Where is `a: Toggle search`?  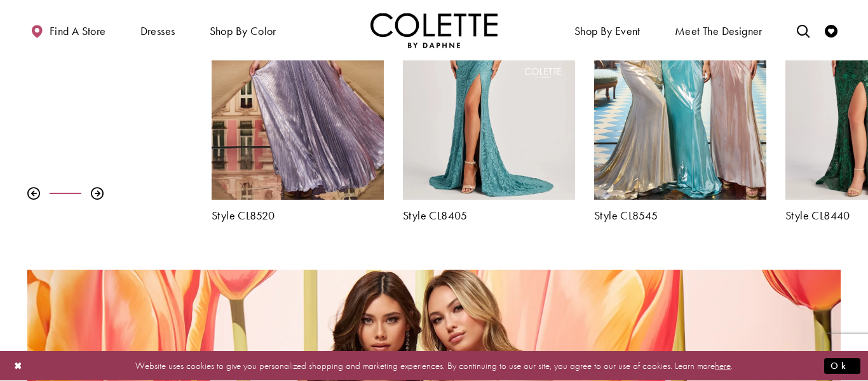 a: Toggle search is located at coordinates (803, 30).